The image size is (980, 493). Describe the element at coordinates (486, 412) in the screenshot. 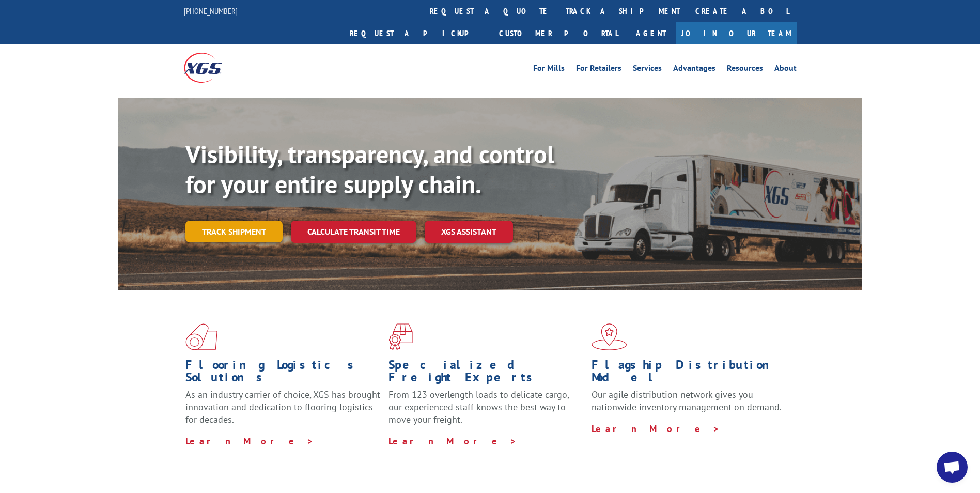

I see `p: From 123 overlength loads to delicate cargo, our experienced staff knows the best way to move you...` at that location.